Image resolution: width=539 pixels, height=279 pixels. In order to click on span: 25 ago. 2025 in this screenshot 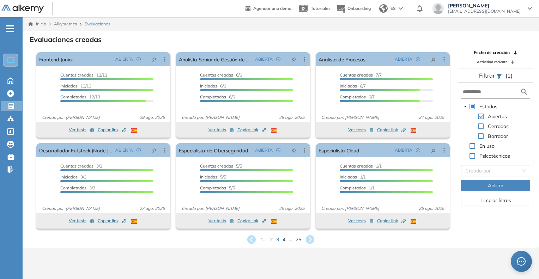, I will do `click(292, 208)`.